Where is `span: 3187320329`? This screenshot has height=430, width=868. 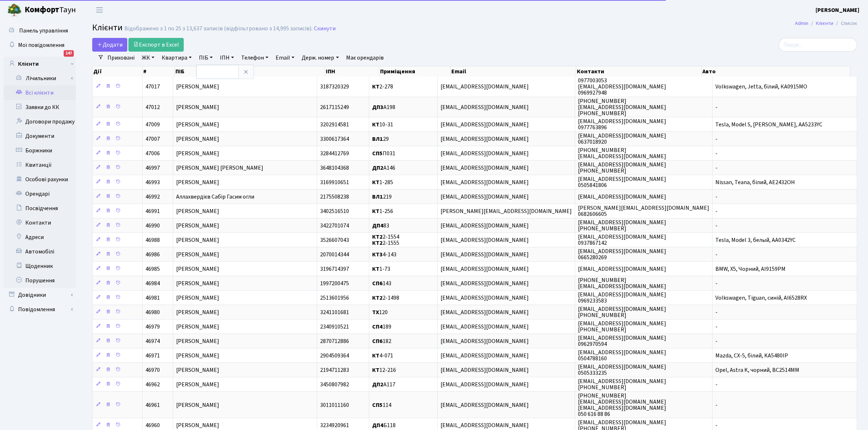
span: 3187320329 is located at coordinates (334, 86).